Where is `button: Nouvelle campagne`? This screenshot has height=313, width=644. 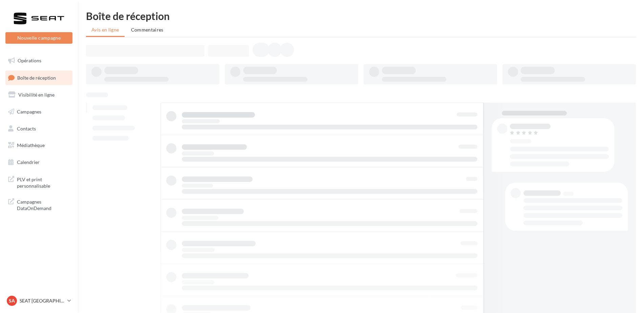
button: Nouvelle campagne is located at coordinates (39, 38).